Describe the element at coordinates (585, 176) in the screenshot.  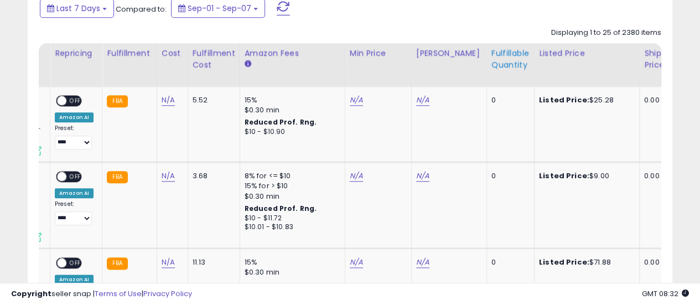
I see `div: $9.00` at that location.